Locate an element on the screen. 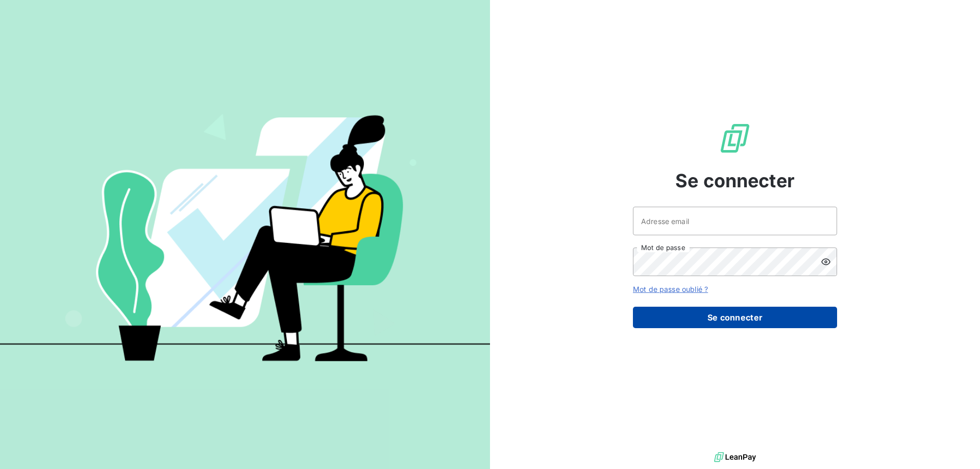 This screenshot has width=980, height=469. img: logo is located at coordinates (735, 457).